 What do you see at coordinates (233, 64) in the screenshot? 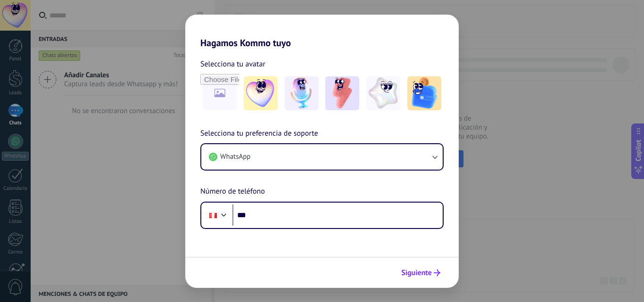
I see `span: Selecciona tu avatar` at bounding box center [233, 64].